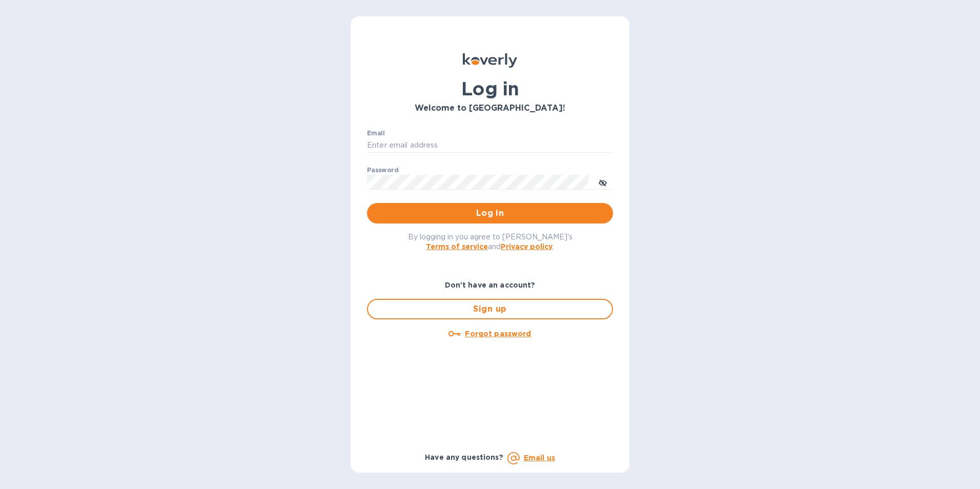 This screenshot has height=489, width=980. I want to click on span: Log in, so click(490, 213).